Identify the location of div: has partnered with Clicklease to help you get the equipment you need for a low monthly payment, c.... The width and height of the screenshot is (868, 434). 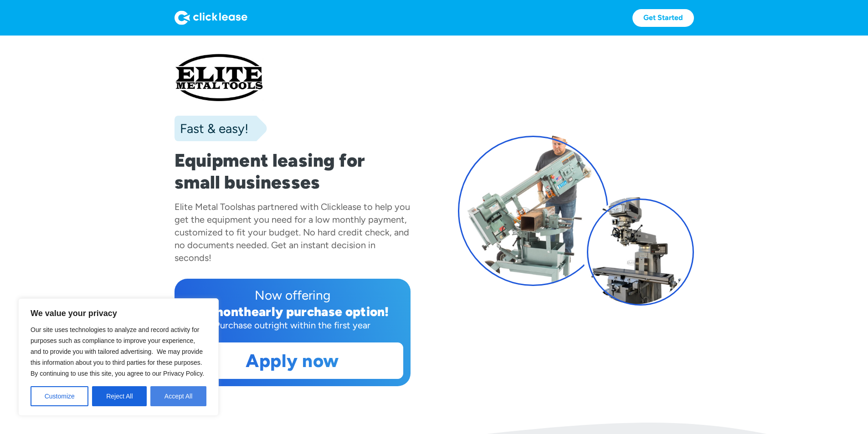
(292, 232).